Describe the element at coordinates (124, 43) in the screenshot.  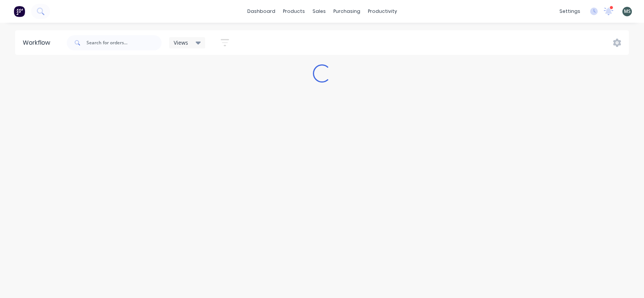
I see `input: Search for orders...` at that location.